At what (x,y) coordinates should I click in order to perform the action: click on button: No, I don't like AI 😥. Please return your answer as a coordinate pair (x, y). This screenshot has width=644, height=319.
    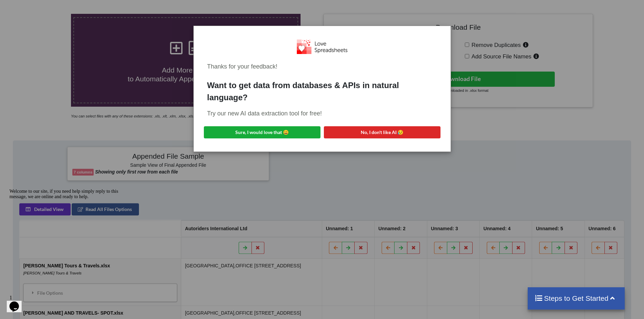
    Looking at the image, I should click on (382, 132).